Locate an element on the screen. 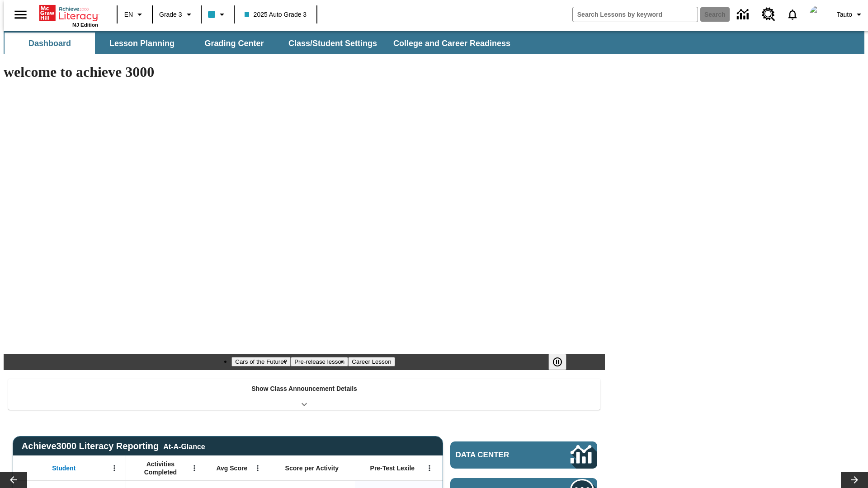 This screenshot has height=488, width=868. span: Avg Score is located at coordinates (232, 468).